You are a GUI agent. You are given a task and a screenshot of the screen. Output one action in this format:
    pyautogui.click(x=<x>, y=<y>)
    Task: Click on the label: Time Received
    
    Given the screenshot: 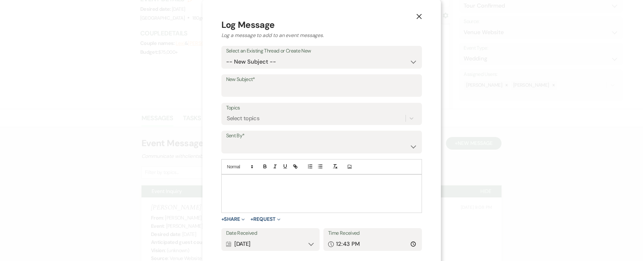 What is the action you would take?
    pyautogui.click(x=373, y=233)
    